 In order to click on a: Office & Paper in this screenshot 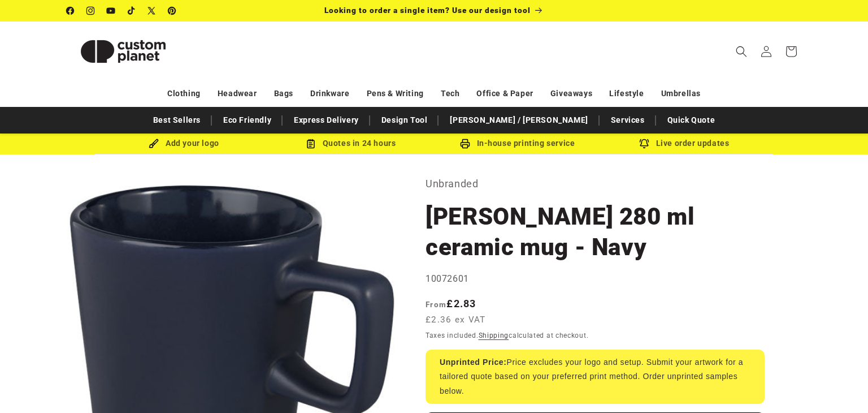, I will do `click(505, 93)`.